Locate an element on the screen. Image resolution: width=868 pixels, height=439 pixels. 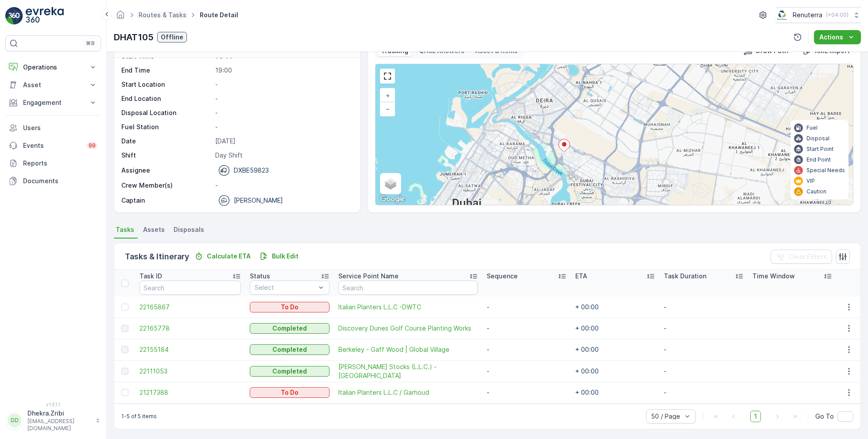
a: Italian Planters L.L.C -DWTC is located at coordinates (408, 307).